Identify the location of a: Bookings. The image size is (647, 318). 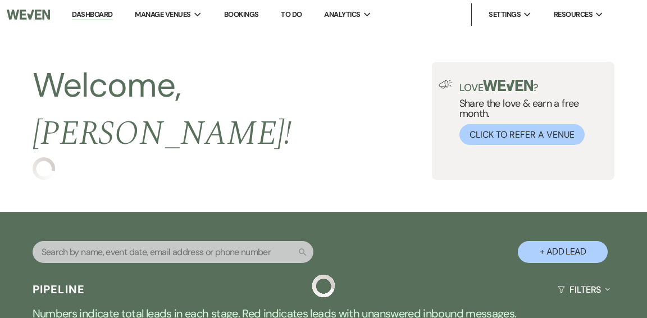
(242, 14).